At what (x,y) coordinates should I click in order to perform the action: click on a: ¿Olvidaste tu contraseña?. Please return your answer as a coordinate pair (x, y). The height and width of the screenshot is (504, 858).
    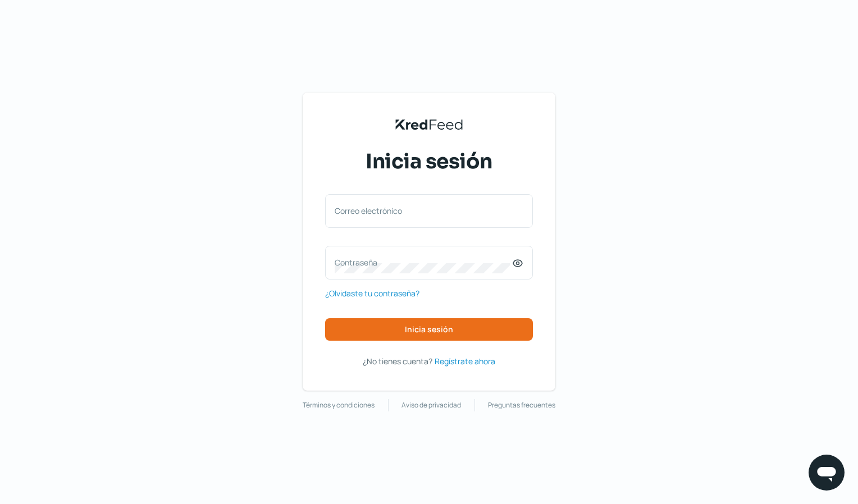
    Looking at the image, I should click on (373, 293).